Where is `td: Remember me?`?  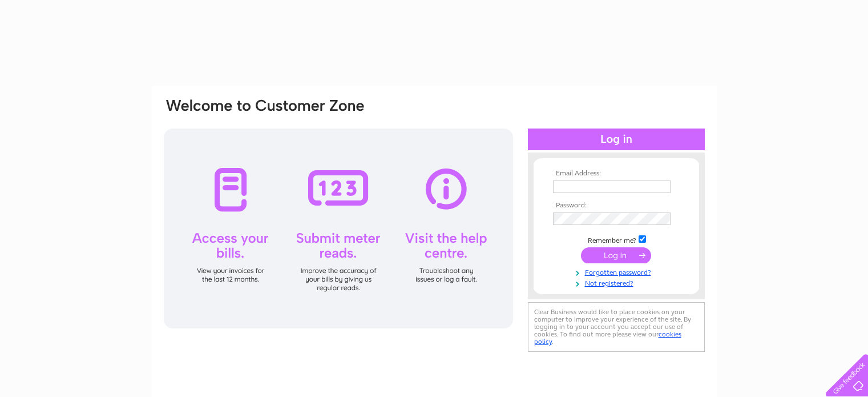
td: Remember me? is located at coordinates (616, 240).